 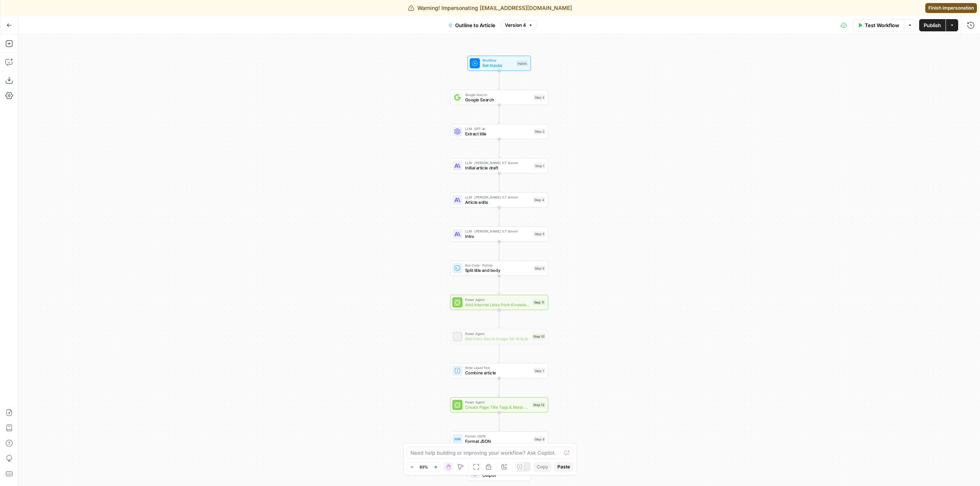 I want to click on span: Write Liquid Text, so click(x=498, y=368).